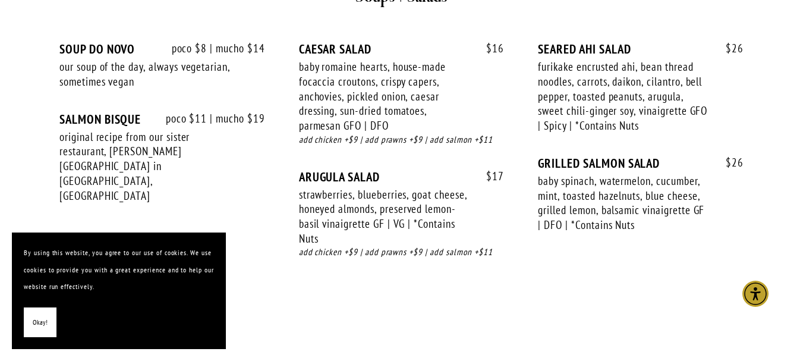  Describe the element at coordinates (624, 96) in the screenshot. I see `div: furikake encrusted ahi, bean thread noodles, carrots, daikon, cilantro, bell pepper, toasted pean...` at that location.